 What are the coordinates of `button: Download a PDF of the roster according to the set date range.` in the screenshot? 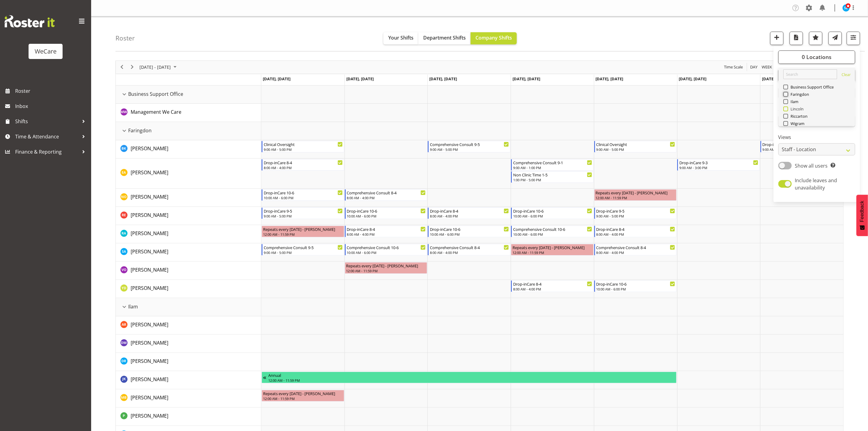 It's located at (796, 39).